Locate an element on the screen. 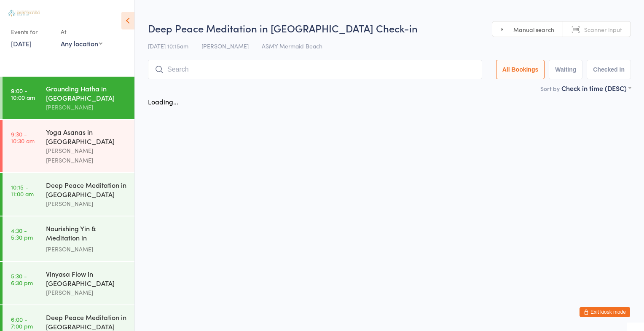 Image resolution: width=644 pixels, height=331 pixels. time: 6:00 - 7:00 pm is located at coordinates (22, 323).